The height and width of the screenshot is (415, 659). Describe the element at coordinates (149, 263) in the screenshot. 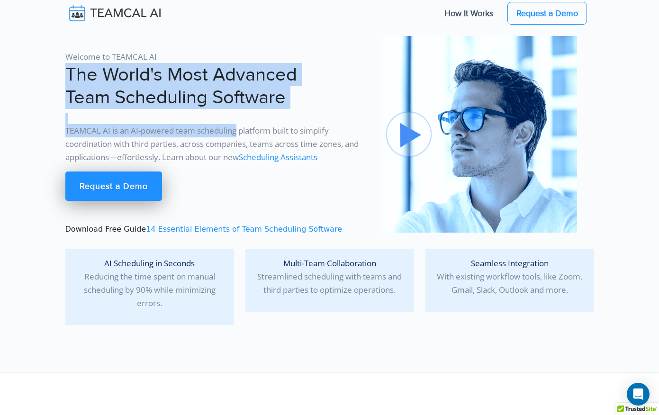

I see `span: AI Scheduling in Seconds` at that location.